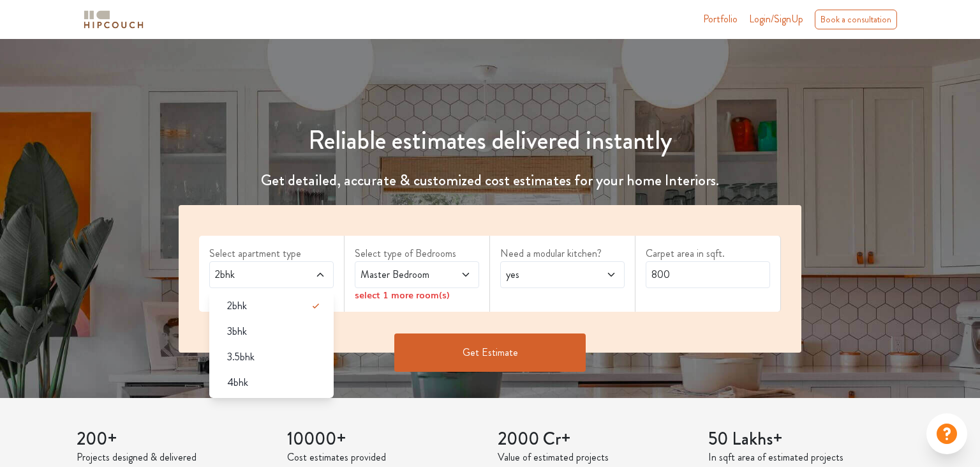  Describe the element at coordinates (596, 457) in the screenshot. I see `p: Value of estimated projects` at that location.